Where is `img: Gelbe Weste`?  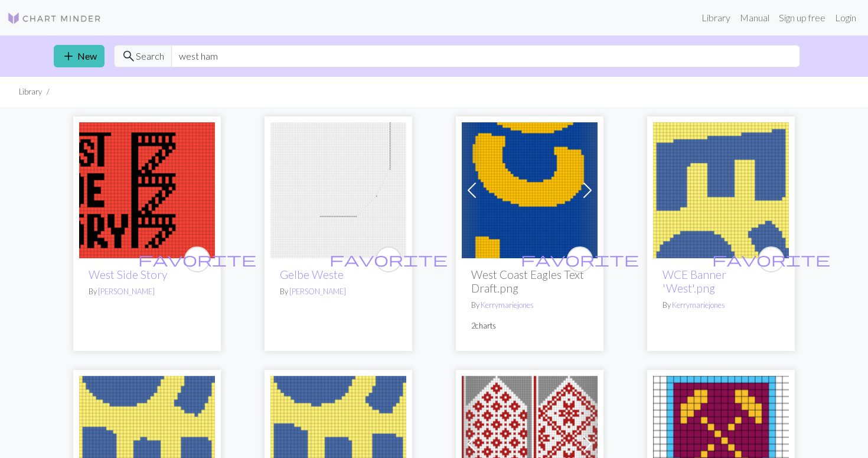 img: Gelbe Weste is located at coordinates (338, 190).